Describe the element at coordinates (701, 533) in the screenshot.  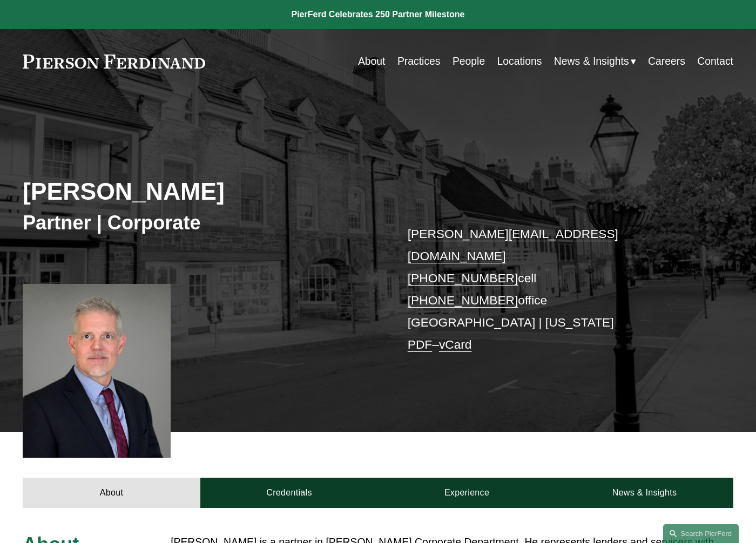
I see `a: Search this site` at that location.